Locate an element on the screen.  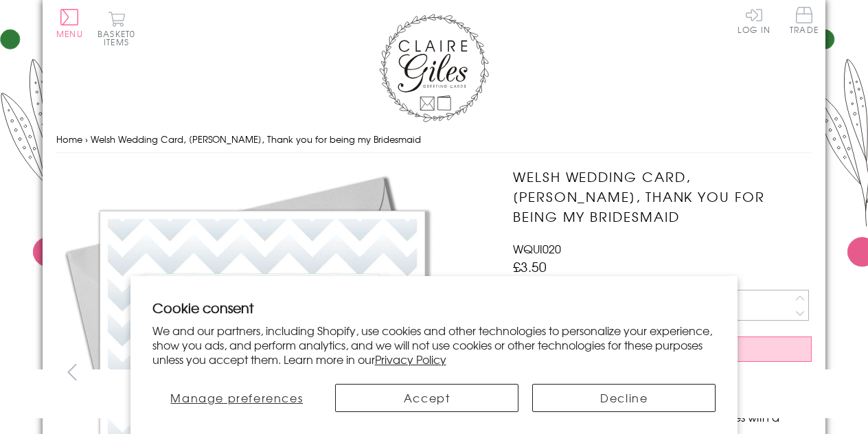
button: Decline is located at coordinates (623, 397).